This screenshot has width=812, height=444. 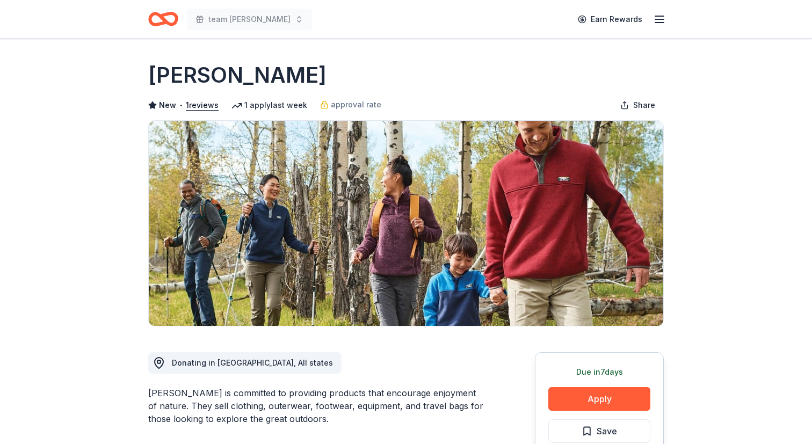 What do you see at coordinates (644, 105) in the screenshot?
I see `span: Share` at bounding box center [644, 105].